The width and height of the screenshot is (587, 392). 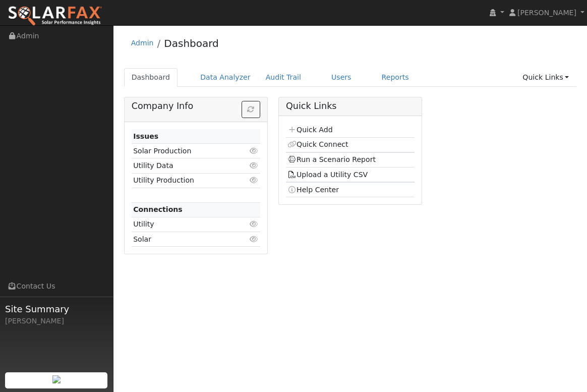 I want to click on a: Data Analyzer, so click(x=225, y=77).